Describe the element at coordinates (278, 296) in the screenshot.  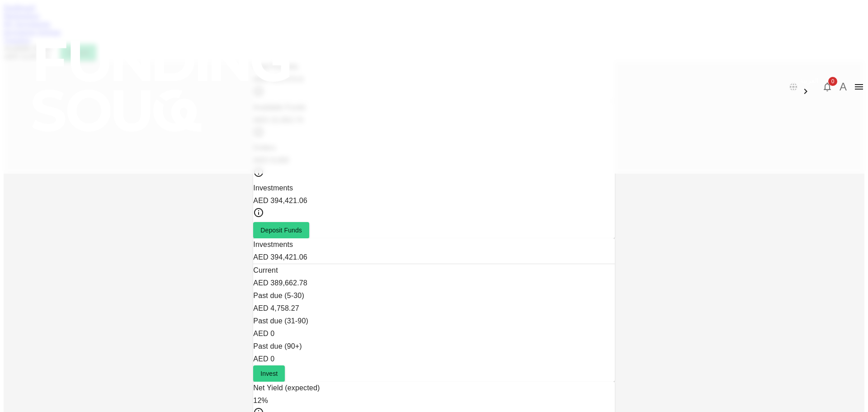
I see `span: Past due (5-30)` at that location.